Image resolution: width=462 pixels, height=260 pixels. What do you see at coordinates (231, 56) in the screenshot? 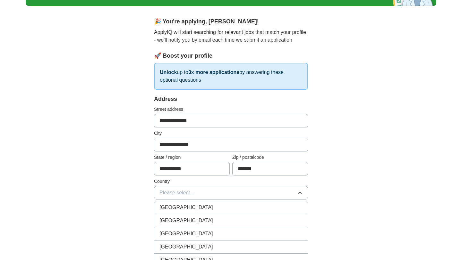
I see `div: 🚀 Boost your profile` at bounding box center [231, 56].